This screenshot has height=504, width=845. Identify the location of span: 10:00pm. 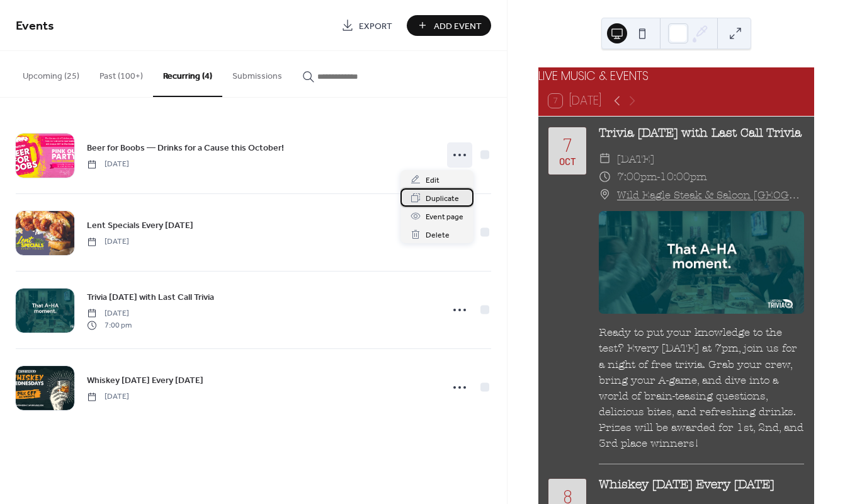
(684, 177).